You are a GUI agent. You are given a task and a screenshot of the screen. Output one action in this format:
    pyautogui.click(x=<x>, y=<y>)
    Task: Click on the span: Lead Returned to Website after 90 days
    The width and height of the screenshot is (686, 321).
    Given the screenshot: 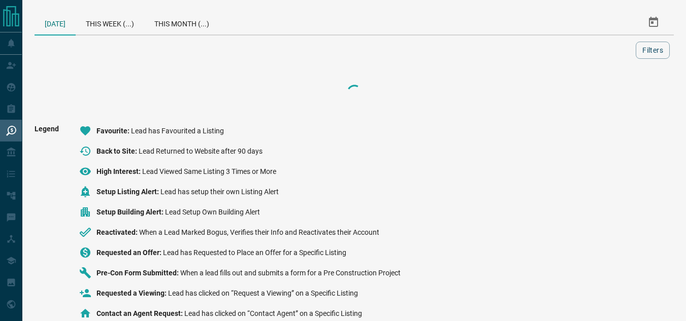 What is the action you would take?
    pyautogui.click(x=201, y=151)
    